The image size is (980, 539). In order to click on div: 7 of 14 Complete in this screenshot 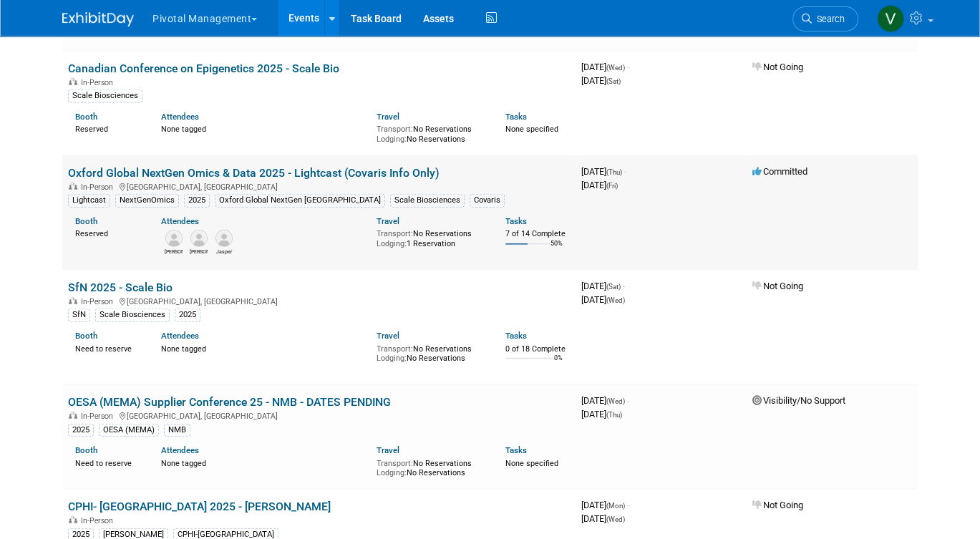, I will do `click(538, 234)`.